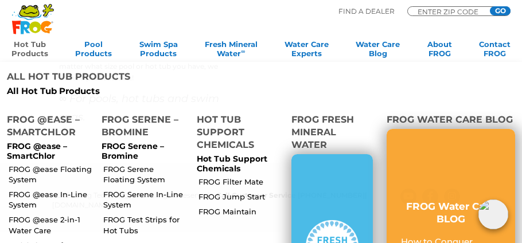  Describe the element at coordinates (237, 164) in the screenshot. I see `p: Hot Tub Support Chemicals` at that location.